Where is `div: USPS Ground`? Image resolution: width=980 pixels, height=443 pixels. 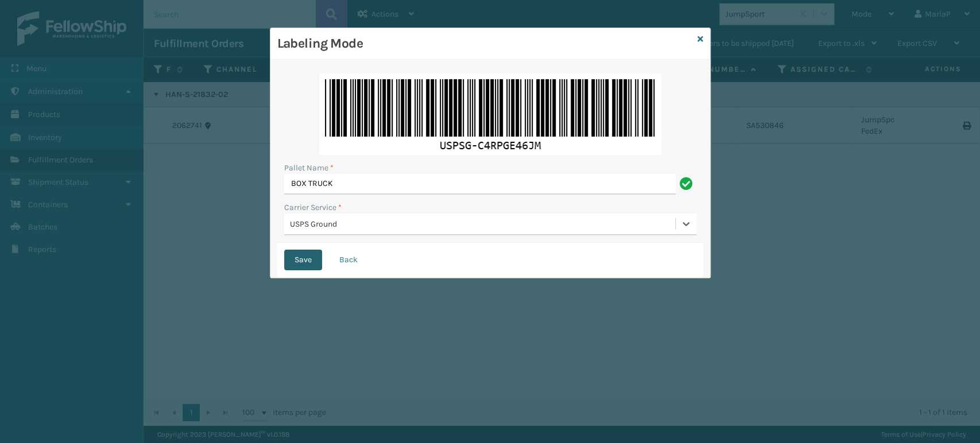 div: USPS Ground is located at coordinates (483, 224).